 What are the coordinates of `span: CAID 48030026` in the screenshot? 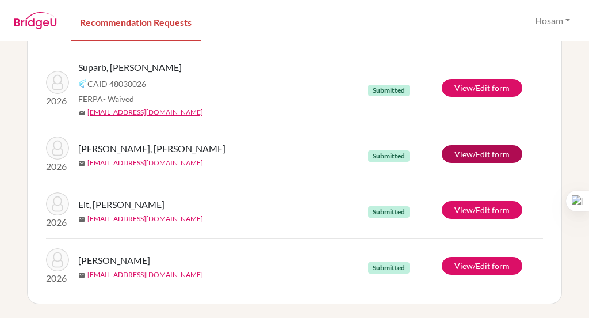 It's located at (117, 83).